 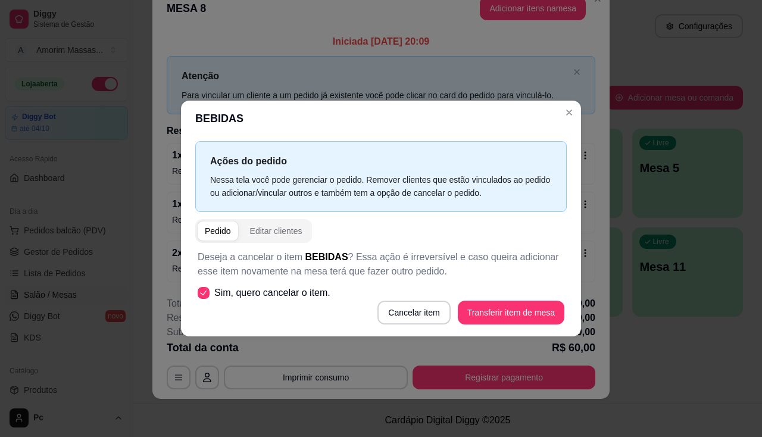 What do you see at coordinates (272, 293) in the screenshot?
I see `span: Sim, quero cancelar o item.` at bounding box center [272, 293].